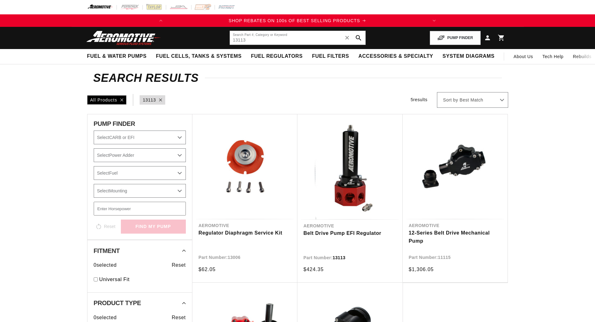  Describe the element at coordinates (419, 100) in the screenshot. I see `span: 5 results` at that location.